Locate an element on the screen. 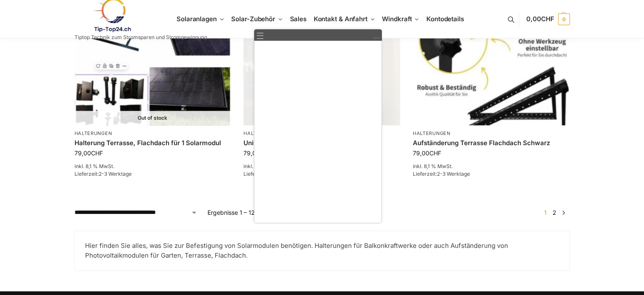 The width and height of the screenshot is (644, 295). img: Aufständerung Terrasse Flachdach Schwarz is located at coordinates (491, 66).